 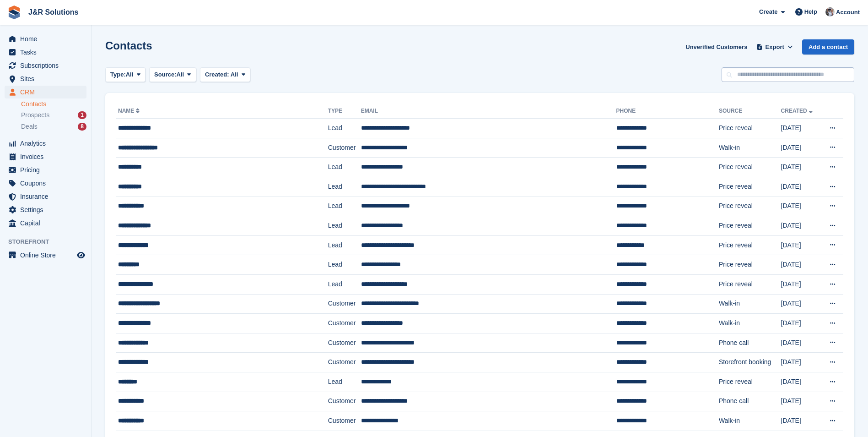 I want to click on span: Settings, so click(x=47, y=209).